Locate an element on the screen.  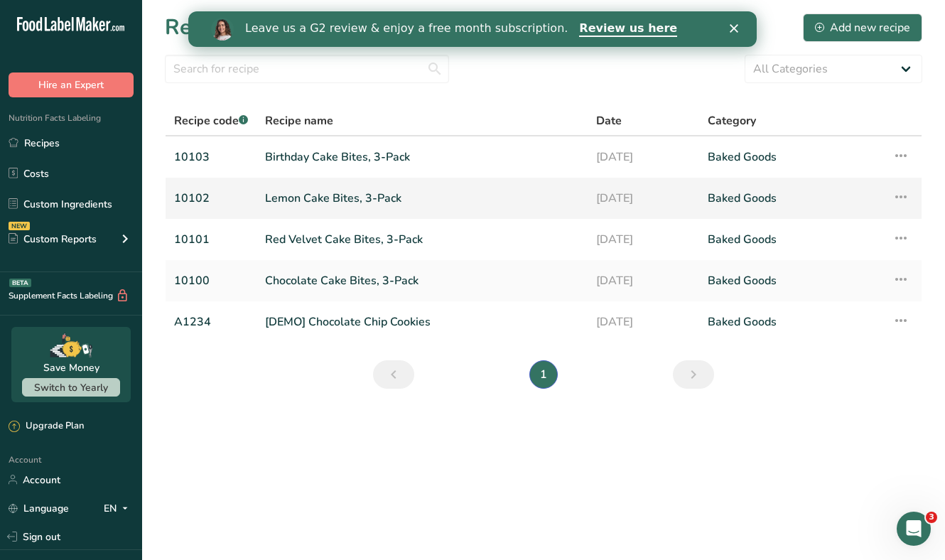
span: Date is located at coordinates (609, 120).